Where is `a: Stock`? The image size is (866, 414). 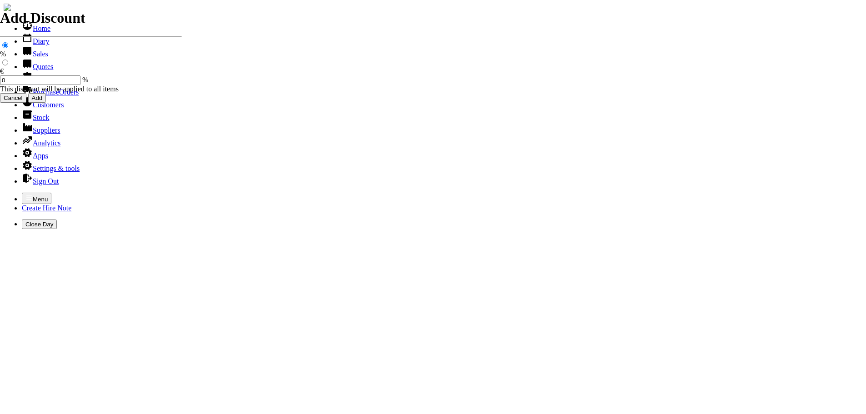
a: Stock is located at coordinates (35, 117).